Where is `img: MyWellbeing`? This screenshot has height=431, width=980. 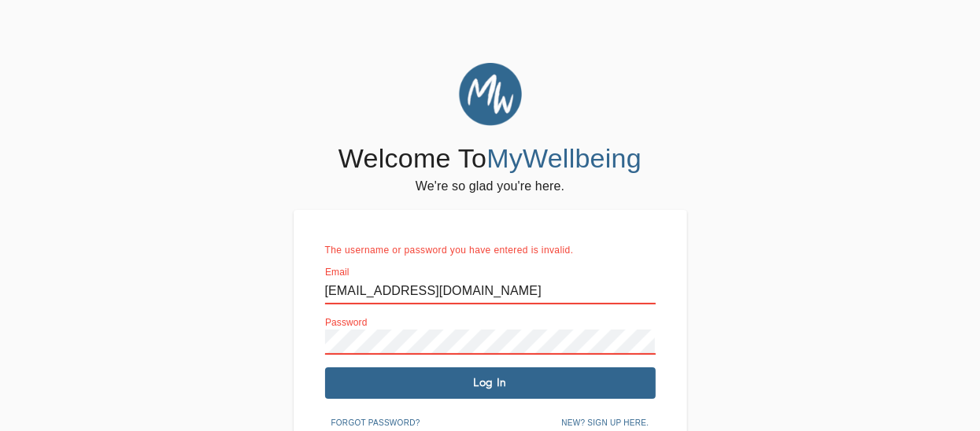
img: MyWellbeing is located at coordinates (490, 95).